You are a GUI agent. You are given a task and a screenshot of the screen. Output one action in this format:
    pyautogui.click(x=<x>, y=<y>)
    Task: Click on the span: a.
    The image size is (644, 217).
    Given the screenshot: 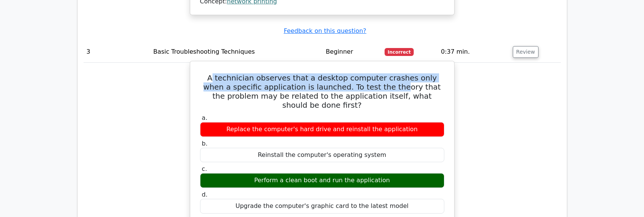 What is the action you would take?
    pyautogui.click(x=205, y=117)
    